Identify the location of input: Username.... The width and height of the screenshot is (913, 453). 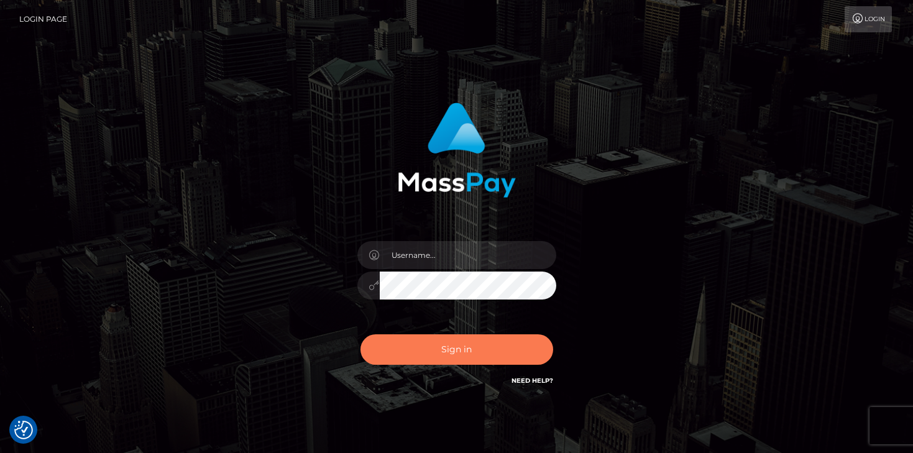
(468, 255).